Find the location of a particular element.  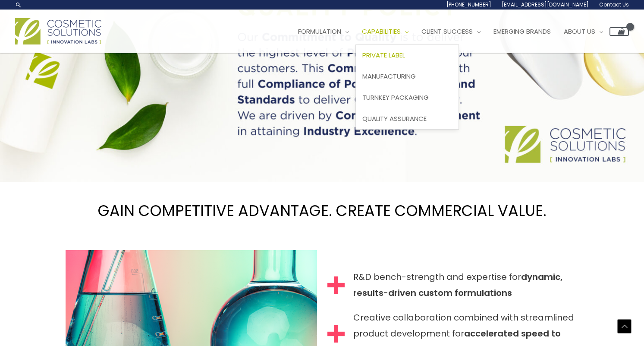

strong: dynamic, results-driven custom formulations is located at coordinates (458, 285).